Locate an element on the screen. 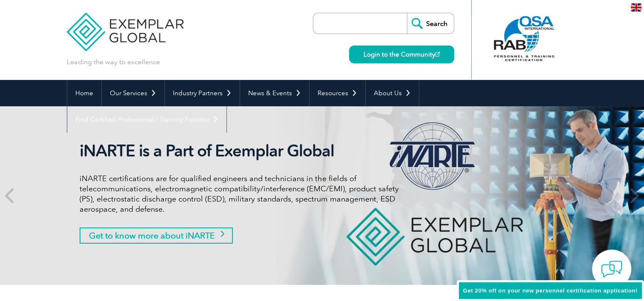 The image size is (644, 301). a: Login to the Community is located at coordinates (401, 54).